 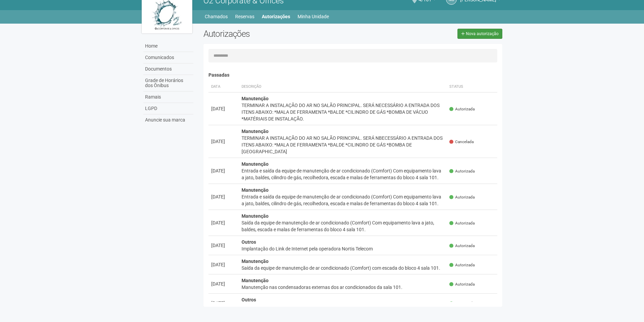 I want to click on a: Autorizações, so click(x=276, y=17).